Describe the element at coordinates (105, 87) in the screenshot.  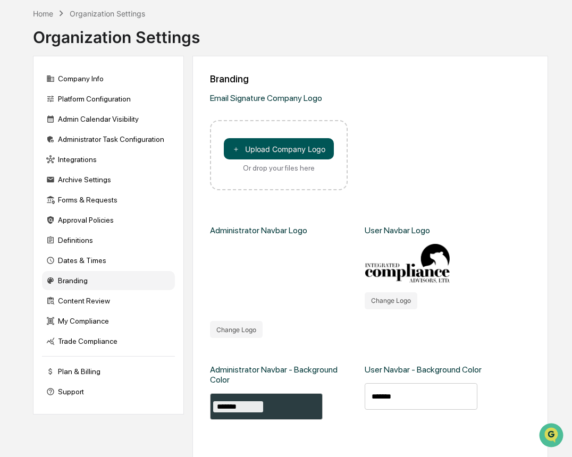
I see `div: Start new chat` at that location.